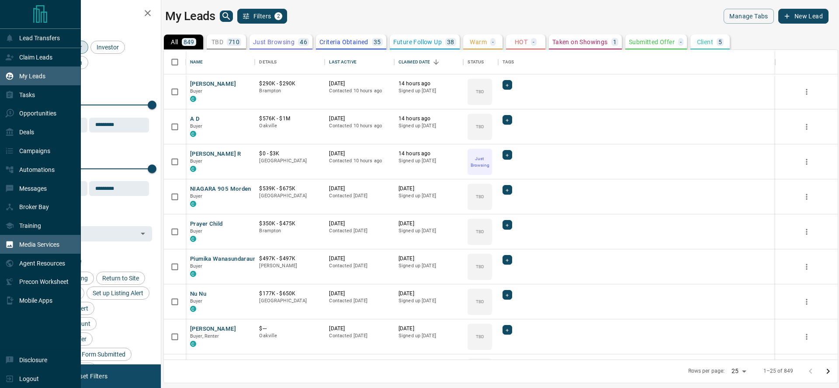  I want to click on button: search button, so click(226, 16).